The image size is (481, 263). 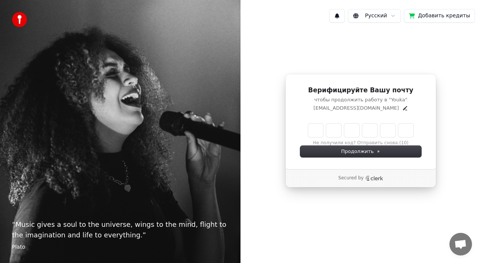 I want to click on p: “ Music gives a soul to the universe, wings to the mind, flight to the imagination and life to ev..., so click(x=120, y=229).